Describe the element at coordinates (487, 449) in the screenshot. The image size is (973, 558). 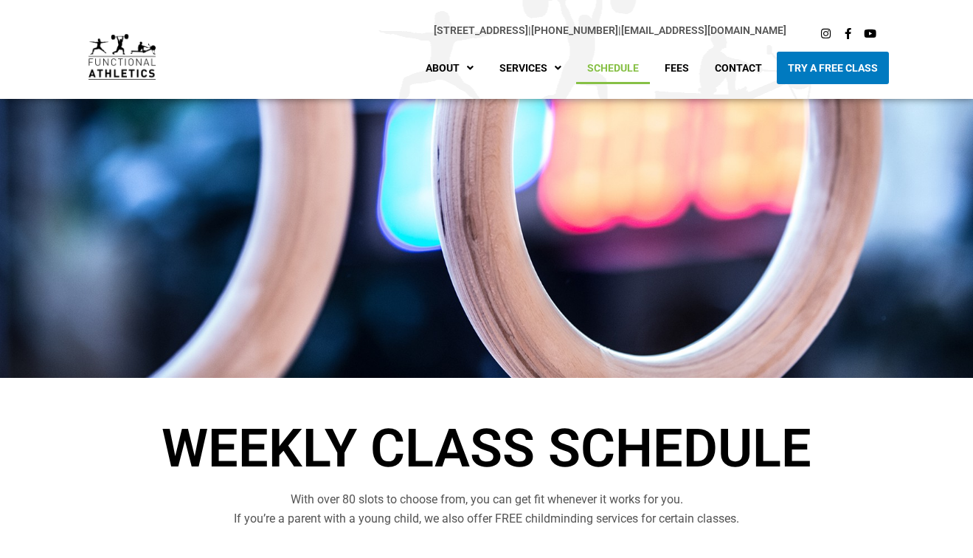
I see `h1: Weekly Class Schedule` at that location.